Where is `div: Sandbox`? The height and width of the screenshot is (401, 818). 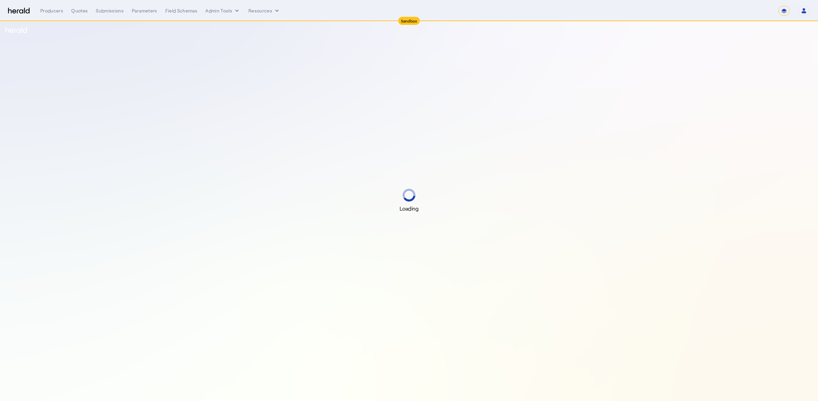 div: Sandbox is located at coordinates (409, 21).